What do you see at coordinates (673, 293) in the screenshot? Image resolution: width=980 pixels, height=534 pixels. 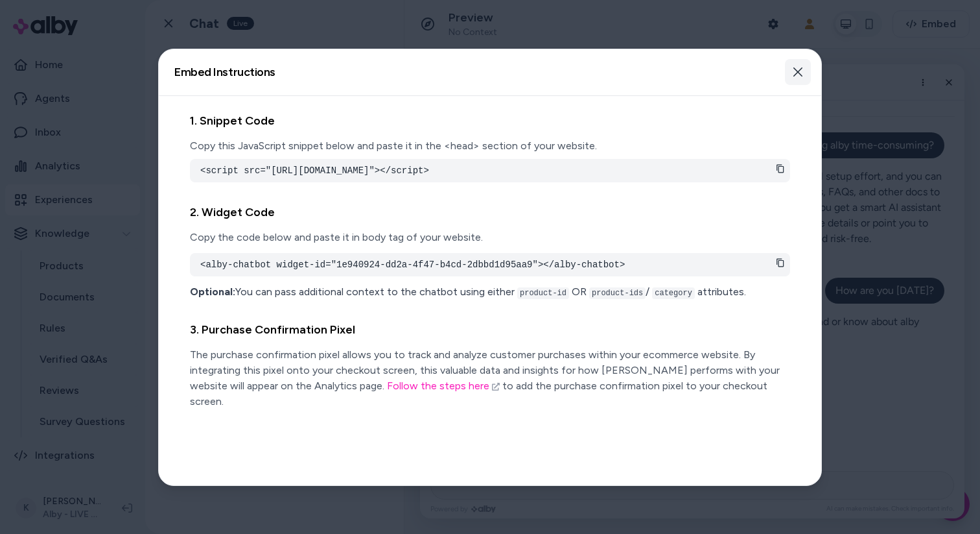 I see `code: category` at bounding box center [673, 293].